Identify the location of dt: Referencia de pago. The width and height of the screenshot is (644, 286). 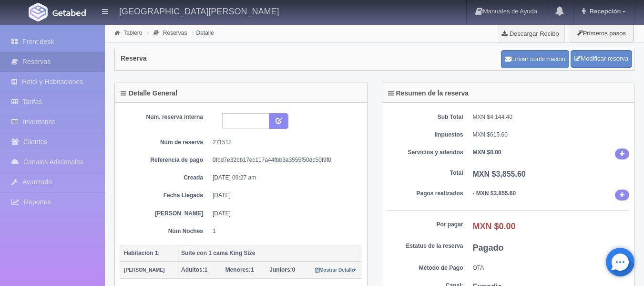
(165, 160).